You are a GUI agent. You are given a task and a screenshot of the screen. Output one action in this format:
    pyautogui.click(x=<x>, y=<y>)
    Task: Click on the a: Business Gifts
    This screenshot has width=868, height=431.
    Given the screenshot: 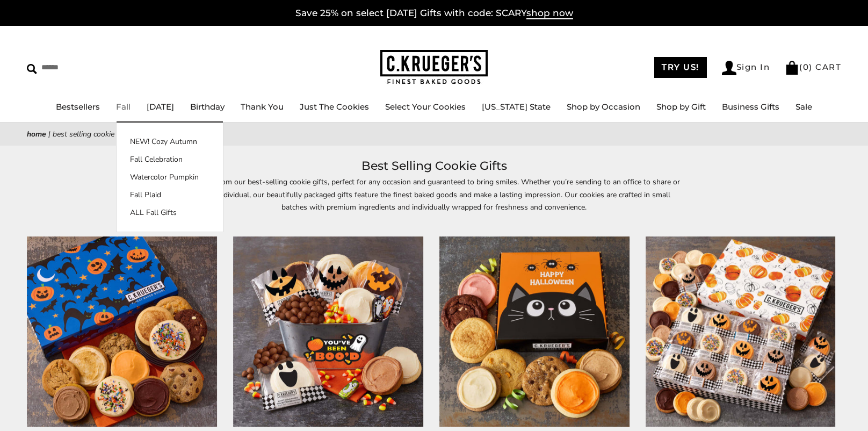 What is the action you would take?
    pyautogui.click(x=750, y=106)
    